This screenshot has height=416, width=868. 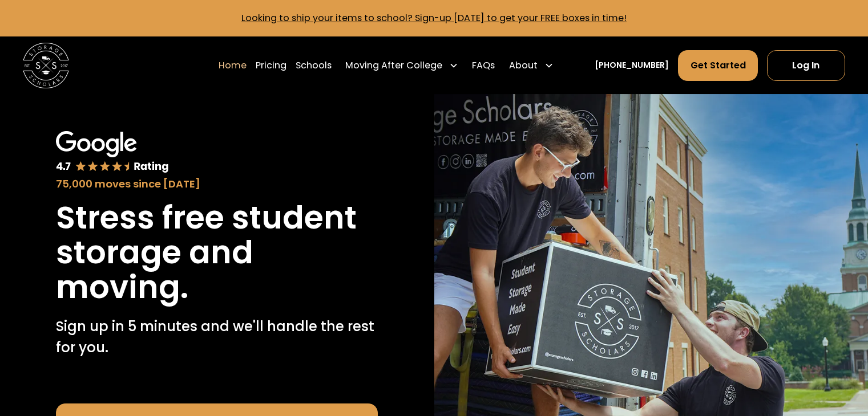 What do you see at coordinates (313, 66) in the screenshot?
I see `a: Schools` at bounding box center [313, 66].